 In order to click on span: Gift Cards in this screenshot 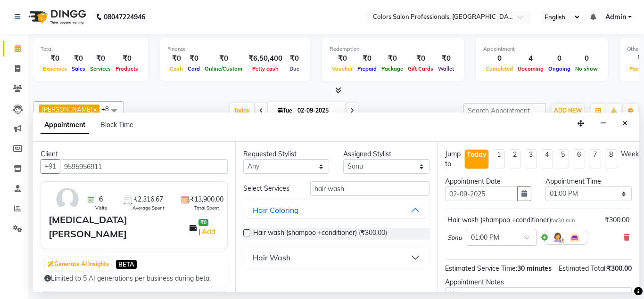, I will do `click(420, 69)`.